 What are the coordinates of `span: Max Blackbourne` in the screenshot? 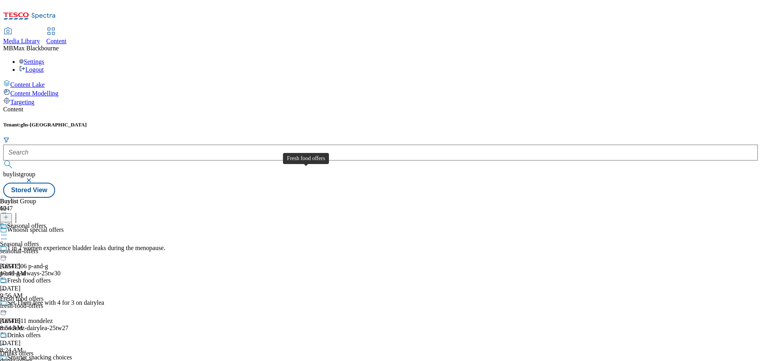 It's located at (36, 48).